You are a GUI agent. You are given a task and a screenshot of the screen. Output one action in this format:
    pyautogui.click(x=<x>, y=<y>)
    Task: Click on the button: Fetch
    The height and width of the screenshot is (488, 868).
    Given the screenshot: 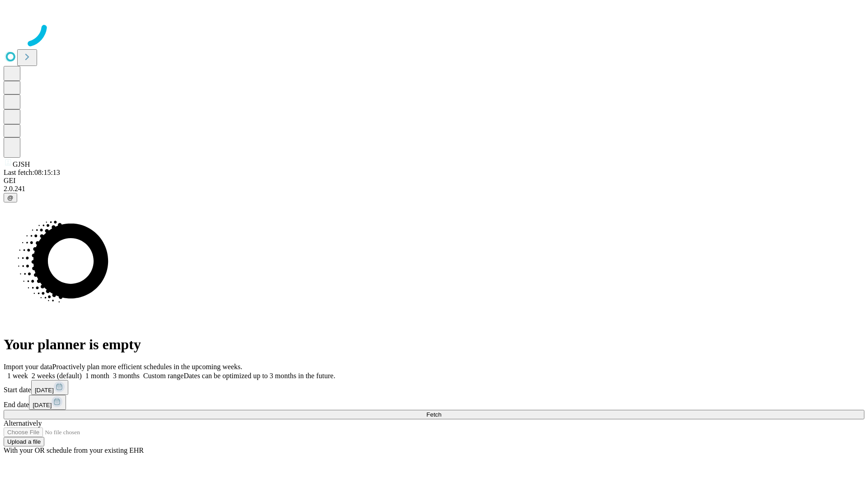 What is the action you would take?
    pyautogui.click(x=434, y=414)
    